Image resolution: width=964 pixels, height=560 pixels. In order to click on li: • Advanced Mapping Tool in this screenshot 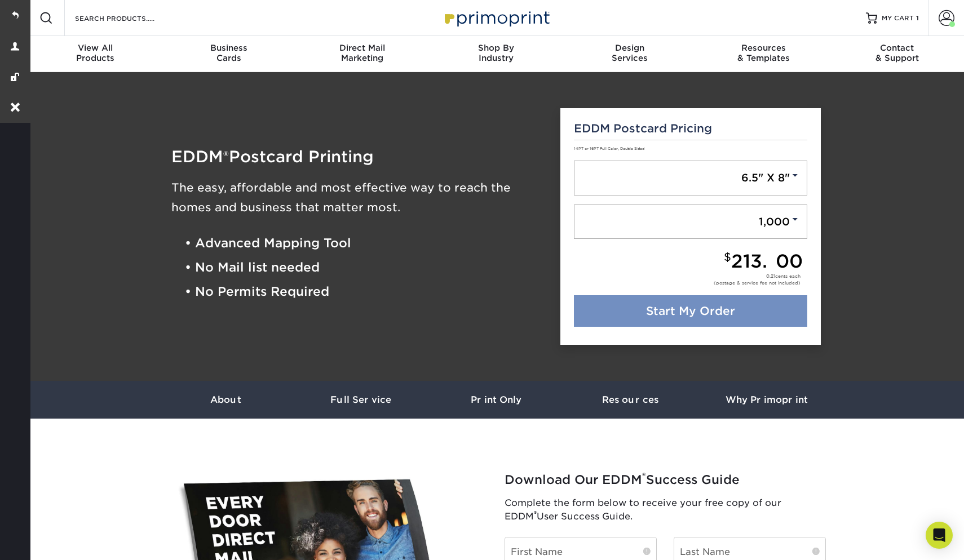, I will do `click(364, 243)`.